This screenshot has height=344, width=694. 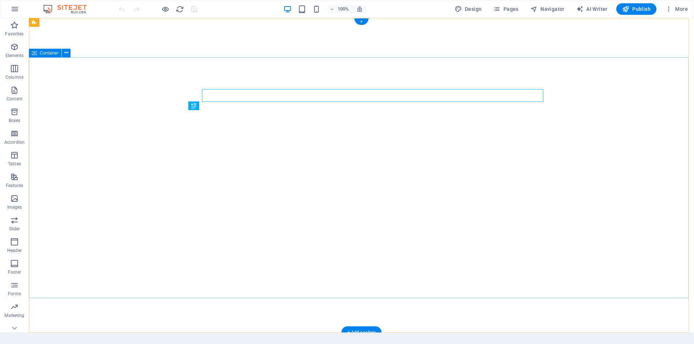 I want to click on span: Navigator, so click(x=547, y=9).